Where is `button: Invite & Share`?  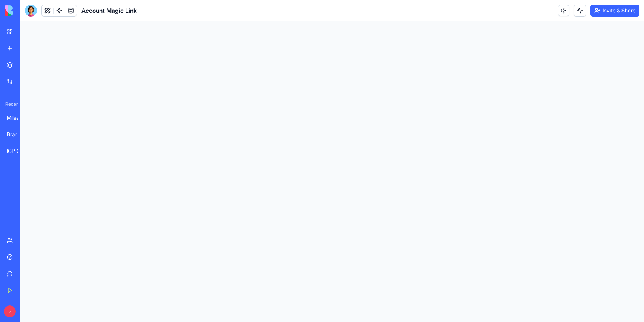 button: Invite & Share is located at coordinates (615, 11).